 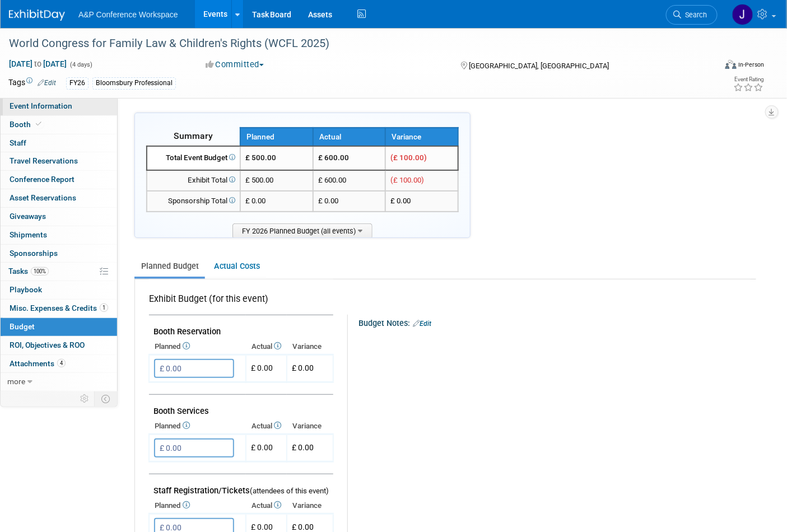 I want to click on span: Event Information, so click(x=41, y=106).